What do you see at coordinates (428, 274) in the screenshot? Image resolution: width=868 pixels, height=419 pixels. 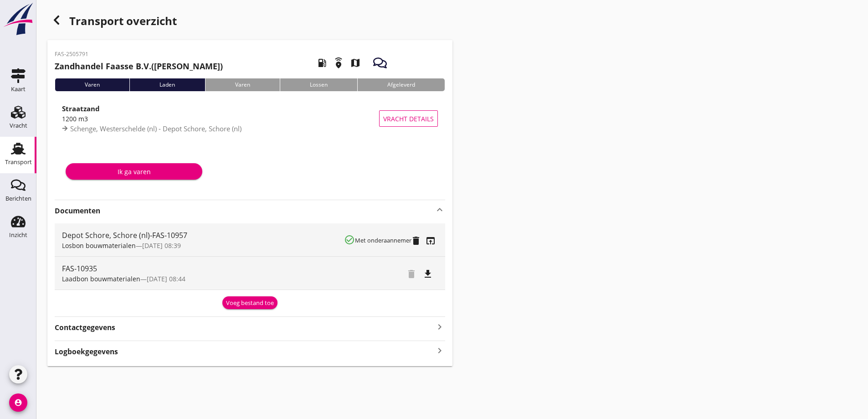 I see `i: file_download` at bounding box center [428, 274].